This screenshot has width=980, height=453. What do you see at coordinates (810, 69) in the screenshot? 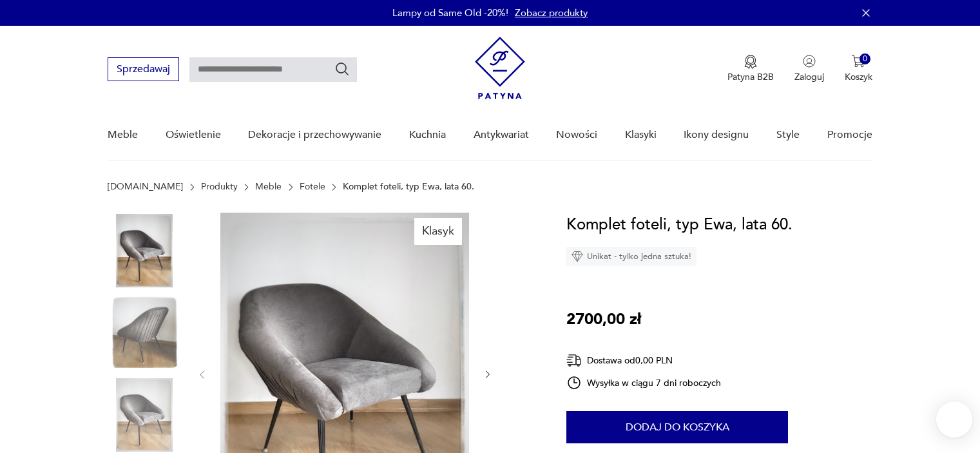
I see `button: Zaloguj` at bounding box center [810, 69].